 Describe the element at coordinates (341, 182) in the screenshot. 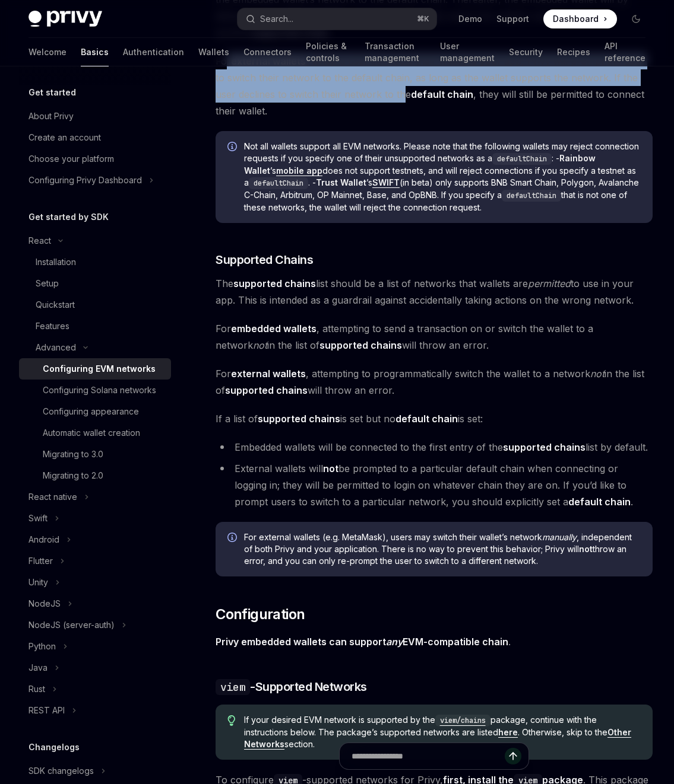

I see `strong: Trust Wallet` at that location.